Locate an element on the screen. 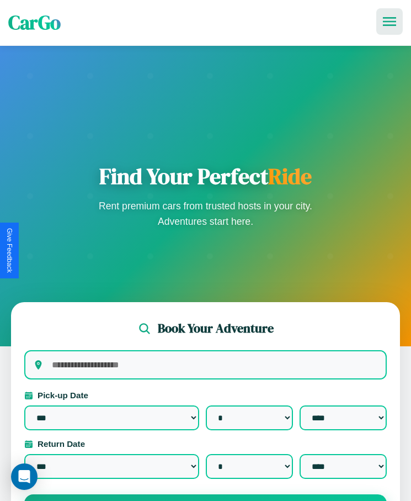 Image resolution: width=411 pixels, height=501 pixels. span: CarGo is located at coordinates (34, 23).